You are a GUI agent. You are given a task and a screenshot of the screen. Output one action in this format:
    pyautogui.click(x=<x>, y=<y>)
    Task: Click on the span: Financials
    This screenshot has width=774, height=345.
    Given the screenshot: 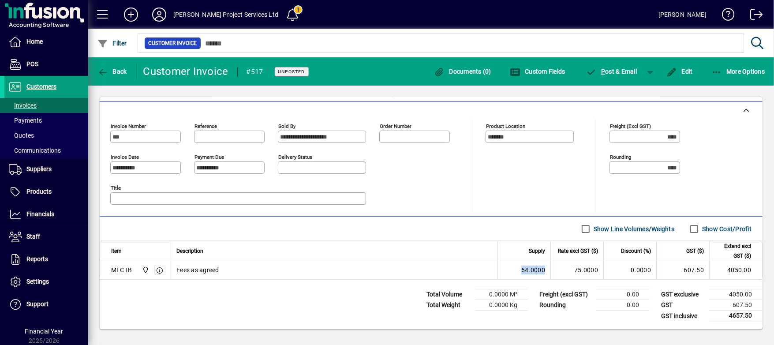 What is the action you would take?
    pyautogui.click(x=40, y=214)
    